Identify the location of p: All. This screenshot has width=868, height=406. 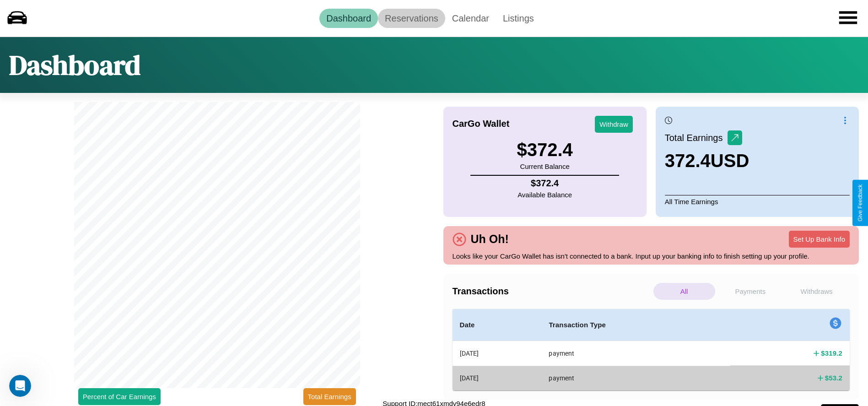
(684, 291).